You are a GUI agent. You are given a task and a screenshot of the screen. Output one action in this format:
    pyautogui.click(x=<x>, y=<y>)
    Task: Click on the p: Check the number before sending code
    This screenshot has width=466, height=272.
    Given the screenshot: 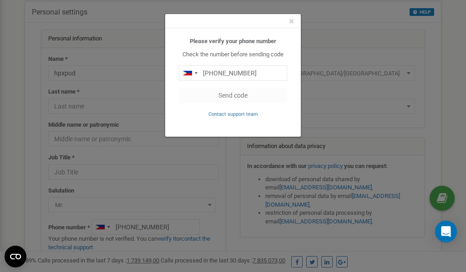 What is the action you would take?
    pyautogui.click(x=233, y=55)
    